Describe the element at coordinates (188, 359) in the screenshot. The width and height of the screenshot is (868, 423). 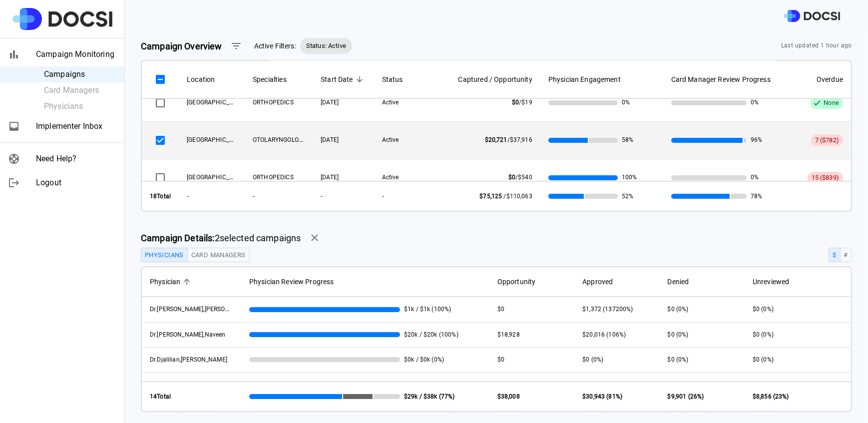
I see `span: Dr. Djalilian, Hamid` at that location.